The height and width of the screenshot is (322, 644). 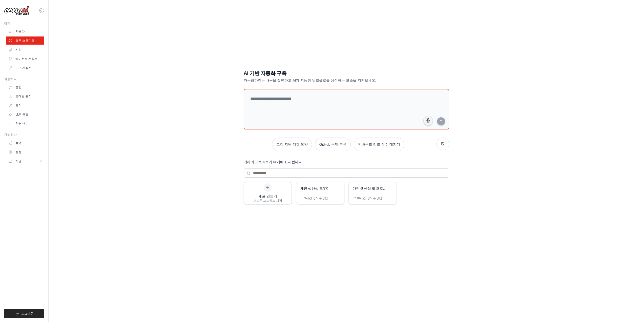 What do you see at coordinates (11, 79) in the screenshot?
I see `font: 작동하다` at bounding box center [11, 79].